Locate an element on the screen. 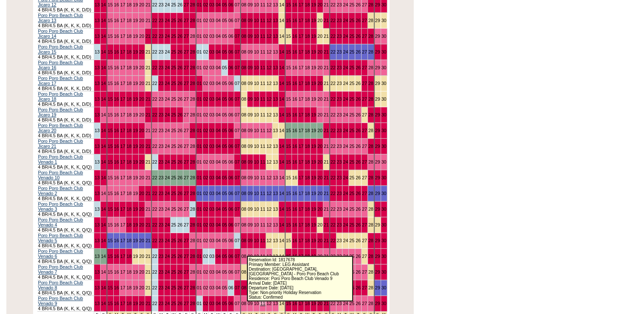 The width and height of the screenshot is (644, 314). a: Poro Poro Beach Club Jicaro 13 is located at coordinates (61, 18).